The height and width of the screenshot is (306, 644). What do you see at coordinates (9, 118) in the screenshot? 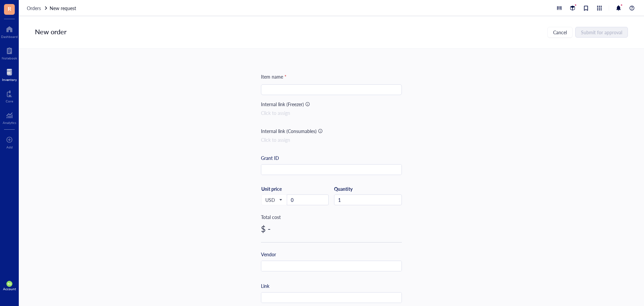
I see `a: Analytics` at bounding box center [9, 118].